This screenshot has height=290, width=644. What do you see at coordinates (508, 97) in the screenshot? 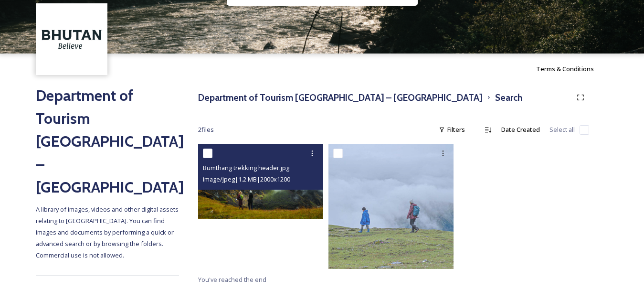
I see `h3: Search` at bounding box center [508, 97].